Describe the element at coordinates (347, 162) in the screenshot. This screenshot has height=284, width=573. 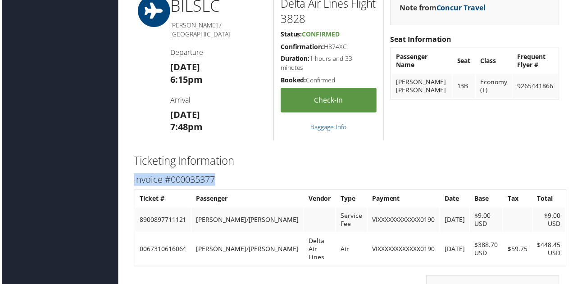
I see `h2: Ticketing Information` at that location.